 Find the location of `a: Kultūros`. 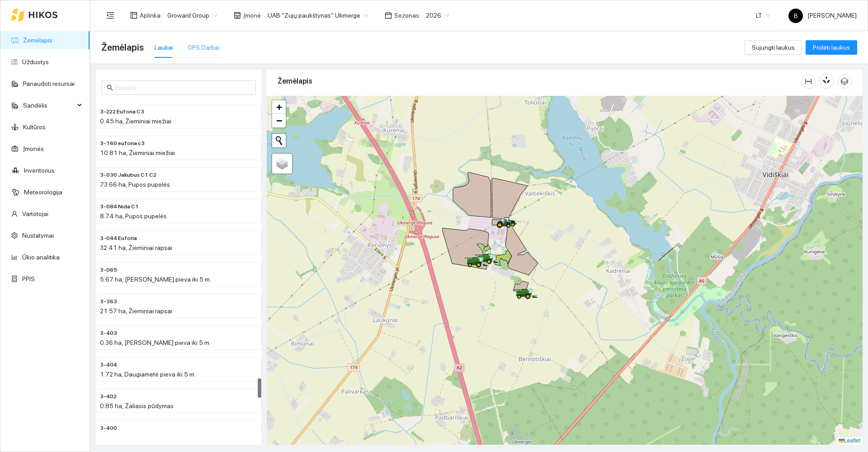

a: Kultūros is located at coordinates (35, 127).